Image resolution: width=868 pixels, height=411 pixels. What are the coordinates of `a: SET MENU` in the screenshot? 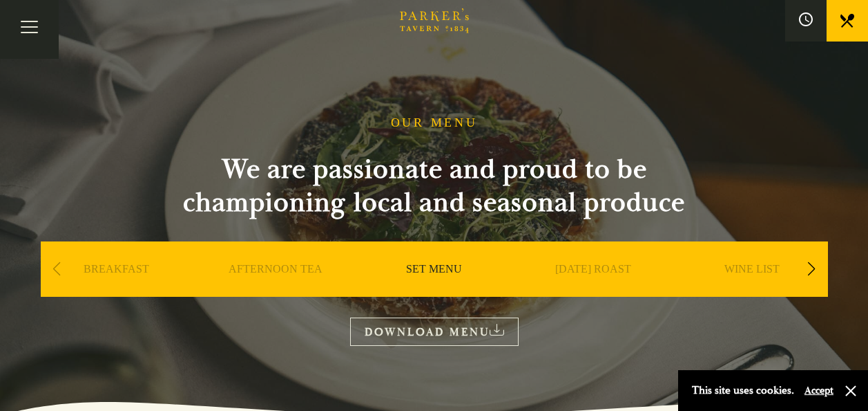 It's located at (434, 290).